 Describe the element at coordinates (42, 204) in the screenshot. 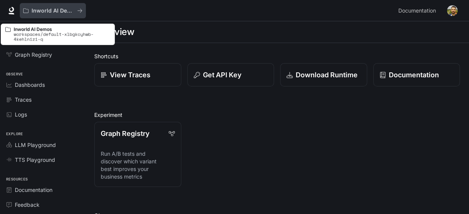

I see `a: Feedback` at that location.